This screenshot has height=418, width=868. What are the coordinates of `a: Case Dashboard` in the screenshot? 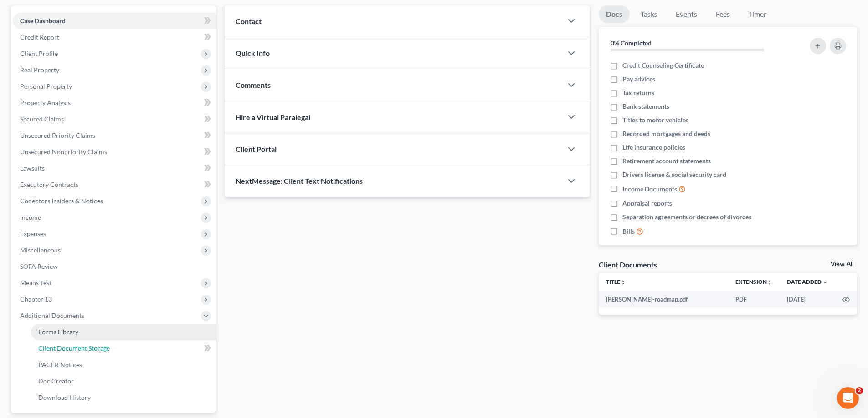 It's located at (114, 21).